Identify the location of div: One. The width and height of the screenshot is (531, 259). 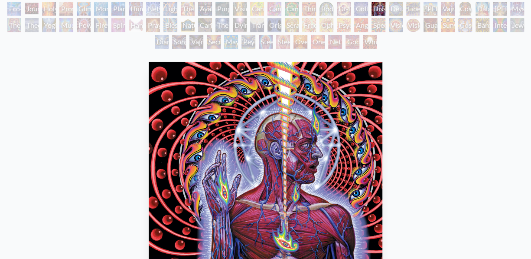
(318, 42).